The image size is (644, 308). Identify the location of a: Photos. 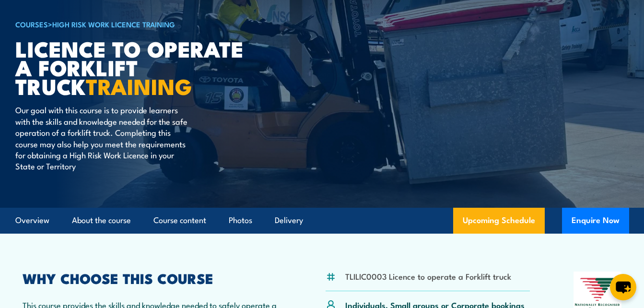
(240, 220).